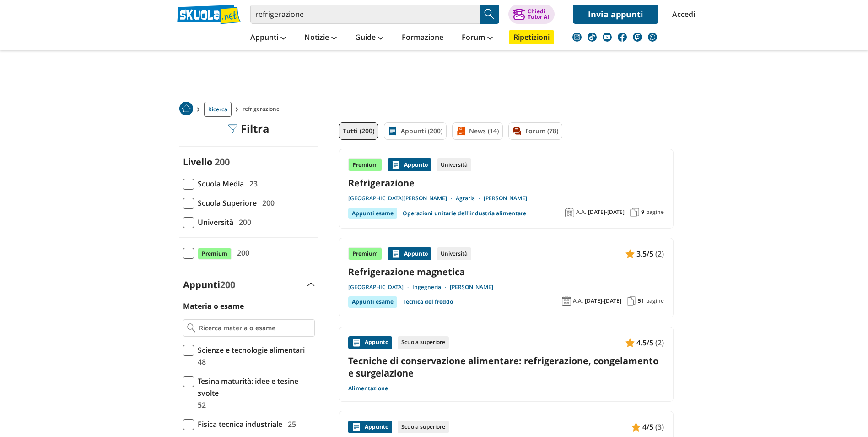 Image resolution: width=868 pixels, height=437 pixels. What do you see at coordinates (477, 38) in the screenshot?
I see `a: Forum` at bounding box center [477, 38].